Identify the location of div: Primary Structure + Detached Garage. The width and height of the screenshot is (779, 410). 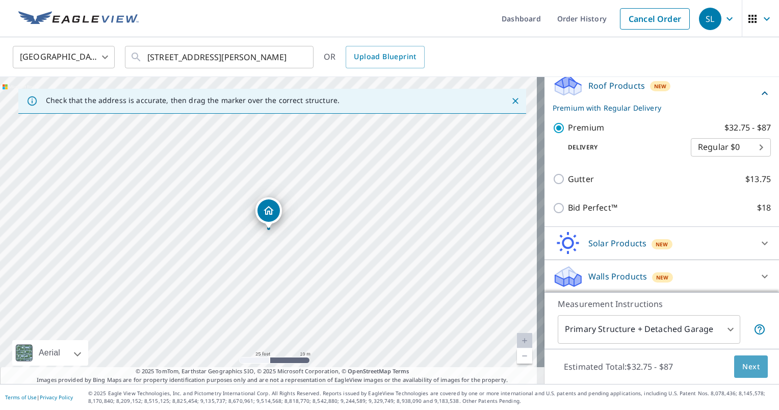
(649, 329).